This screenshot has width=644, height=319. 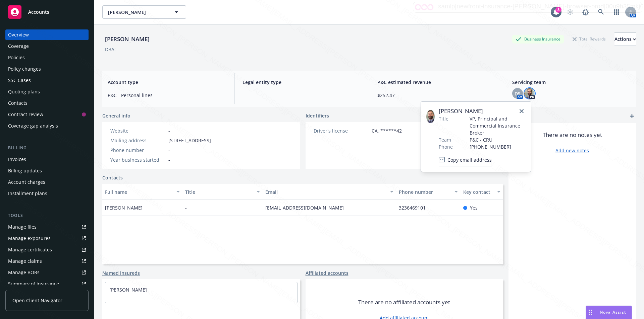 What do you see at coordinates (530, 93) in the screenshot?
I see `img: photo` at bounding box center [530, 93].